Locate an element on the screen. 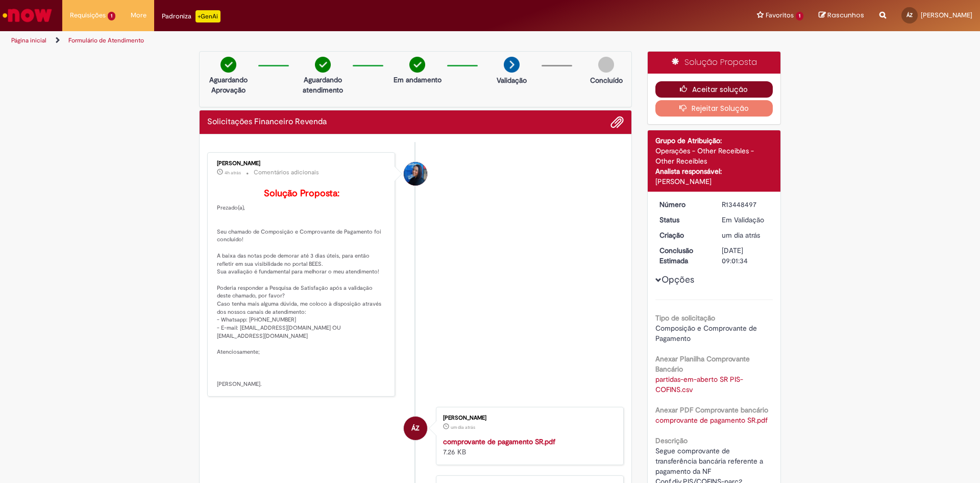  img: ServiceNow is located at coordinates (27, 16).